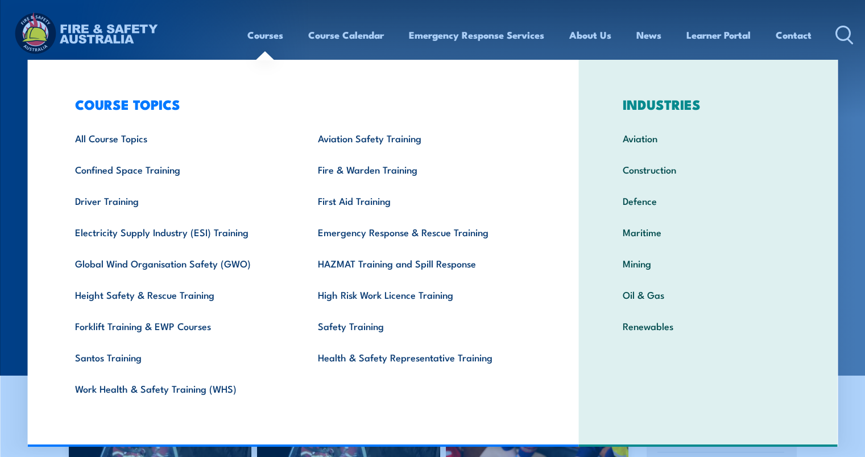 The height and width of the screenshot is (457, 865). Describe the element at coordinates (179, 388) in the screenshot. I see `a: Work Health & Safety Training (WHS)` at that location.